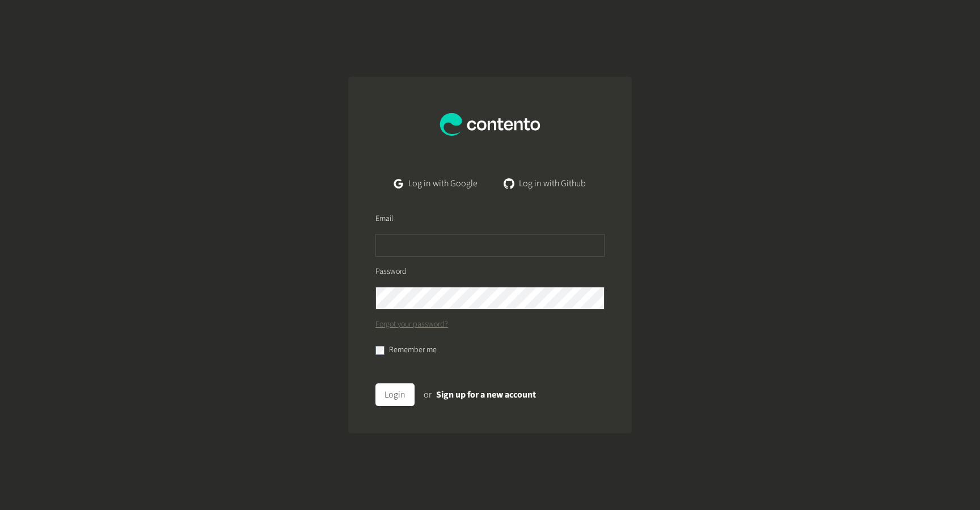 The image size is (980, 510). What do you see at coordinates (486, 394) in the screenshot?
I see `a: Sign up for a new account` at bounding box center [486, 394].